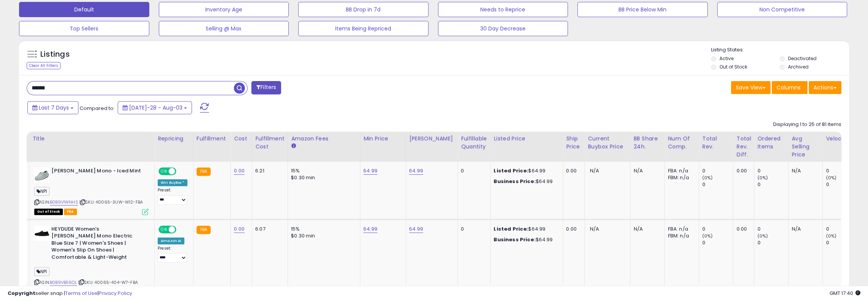 The image size is (868, 301). I want to click on div: Ship Price, so click(574, 143).